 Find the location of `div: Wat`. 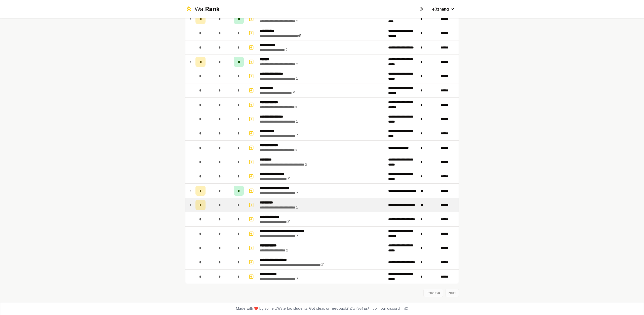

div: Wat is located at coordinates (207, 9).